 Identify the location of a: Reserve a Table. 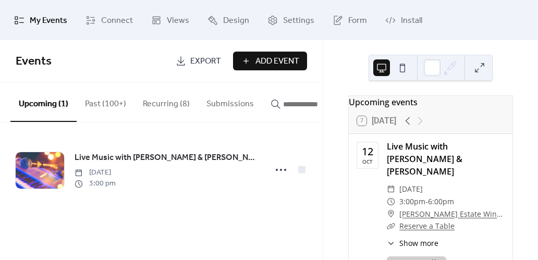
(427, 226).